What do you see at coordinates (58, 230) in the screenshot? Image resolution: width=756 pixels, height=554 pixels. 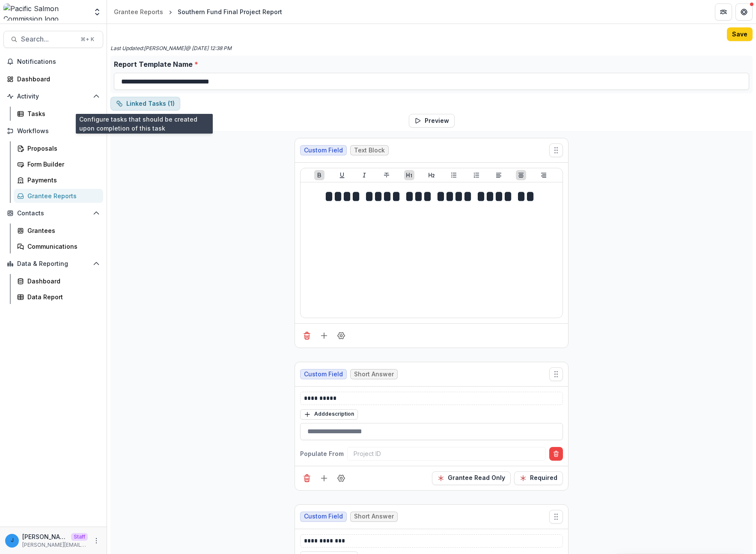 I see `a: Grantees` at bounding box center [58, 230].